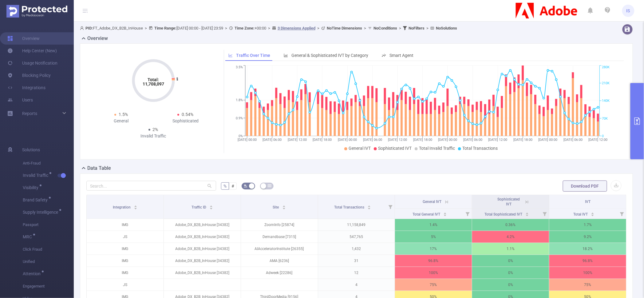  Describe the element at coordinates (41, 212) in the screenshot. I see `span: Supply Intelligence` at that location.